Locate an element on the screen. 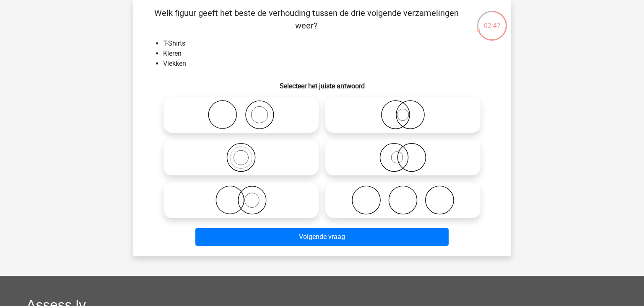 This screenshot has height=306, width=644. div: 02:47 is located at coordinates (492, 21).